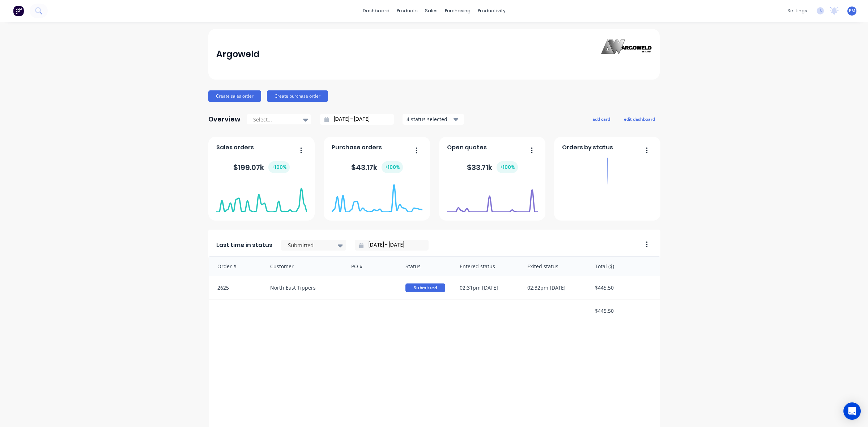  Describe the element at coordinates (624, 266) in the screenshot. I see `div: Total ($)` at that location.